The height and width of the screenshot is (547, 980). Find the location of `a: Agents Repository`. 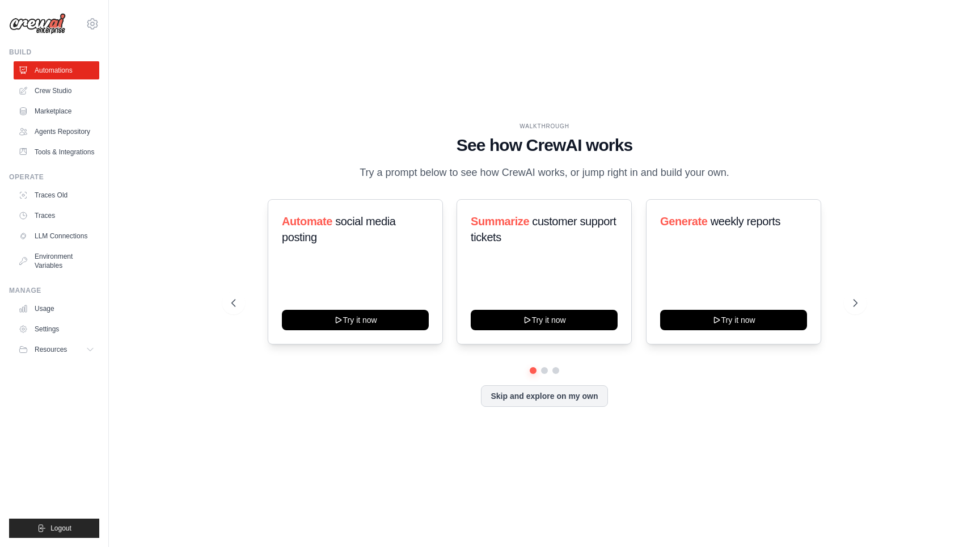

a: Agents Repository is located at coordinates (56, 132).